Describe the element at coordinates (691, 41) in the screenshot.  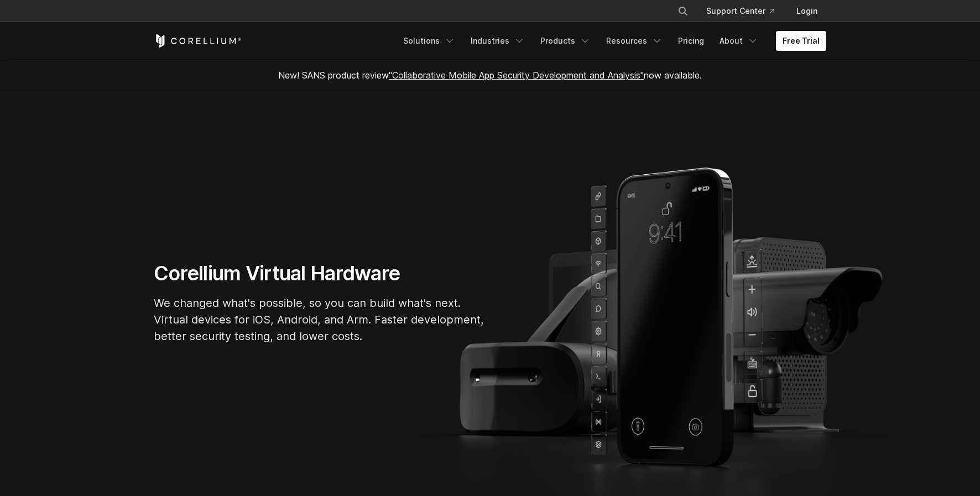
I see `a: Pricing` at that location.